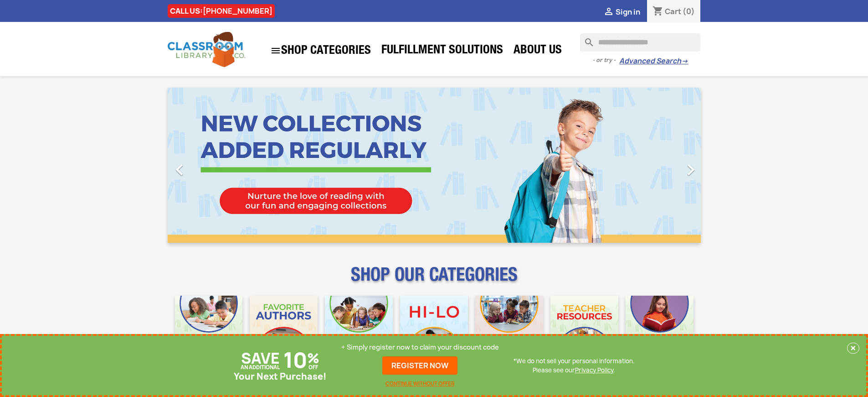 This screenshot has height=397, width=868. I want to click on span: (0), so click(688, 11).